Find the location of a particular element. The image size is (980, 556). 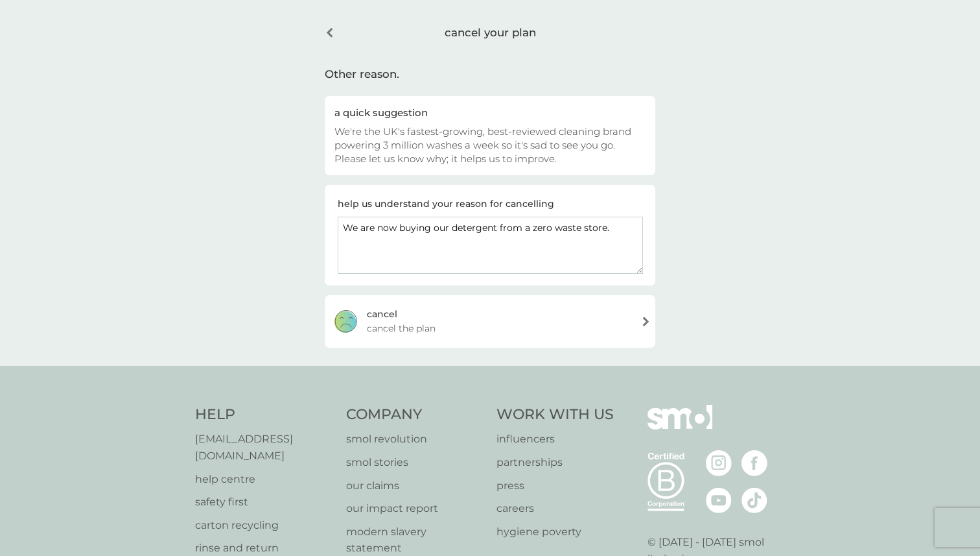

p: smol stories is located at coordinates (415, 463).